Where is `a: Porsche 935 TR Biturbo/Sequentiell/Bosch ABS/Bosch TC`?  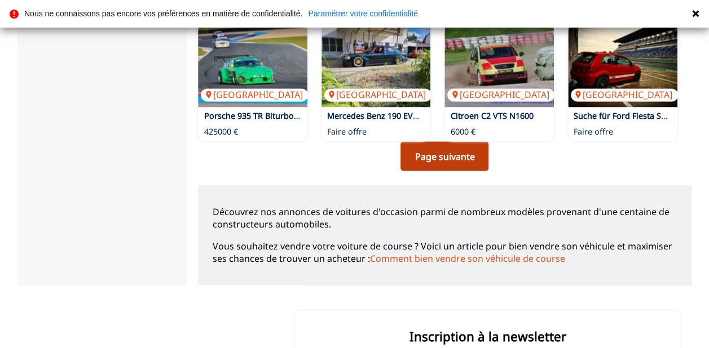
a: Porsche 935 TR Biturbo/Sequentiell/Bosch ABS/Bosch TC is located at coordinates (311, 115).